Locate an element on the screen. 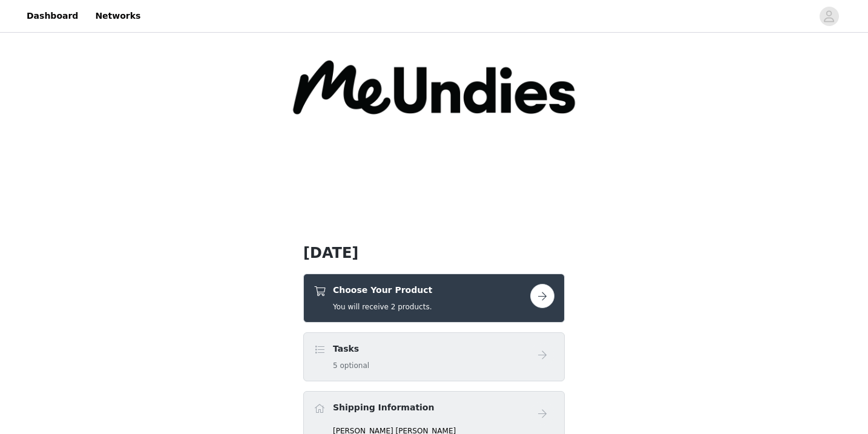  a: Networks is located at coordinates (117, 16).